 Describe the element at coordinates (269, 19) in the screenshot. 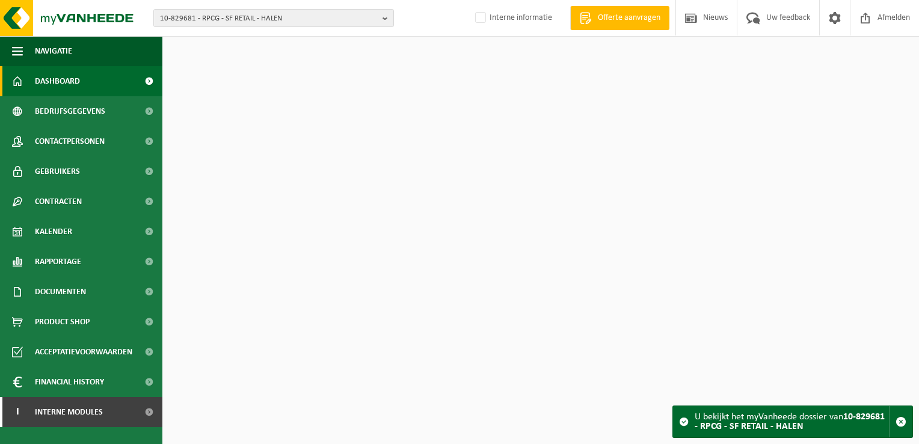

I see `span: 10-829681 - RPCG - SF RETAIL - HALEN` at that location.